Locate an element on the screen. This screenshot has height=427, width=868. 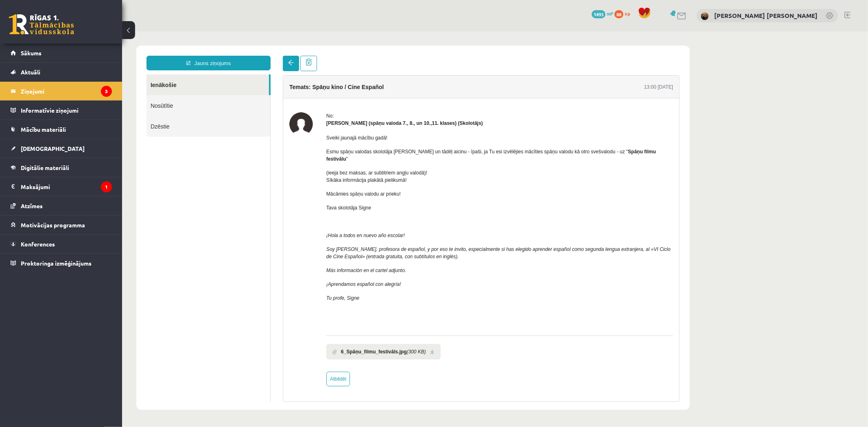
span: Mācību materiāli is located at coordinates (44, 130).